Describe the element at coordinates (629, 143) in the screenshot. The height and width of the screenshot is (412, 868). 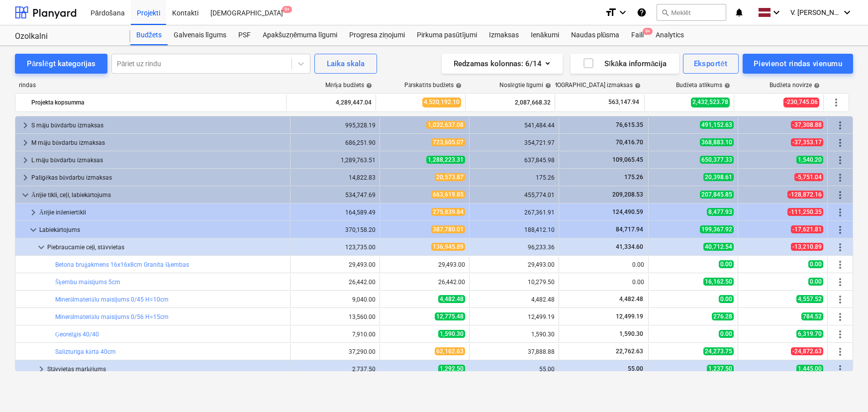
I see `span: 70,416.70` at that location.